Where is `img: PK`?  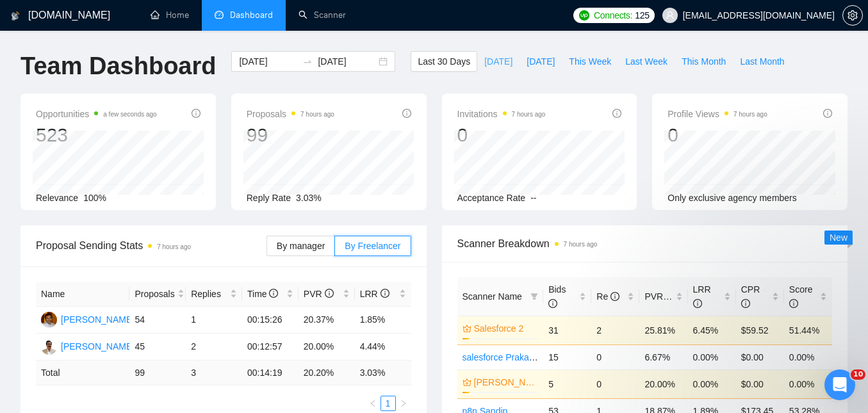
img: PK is located at coordinates (49, 346).